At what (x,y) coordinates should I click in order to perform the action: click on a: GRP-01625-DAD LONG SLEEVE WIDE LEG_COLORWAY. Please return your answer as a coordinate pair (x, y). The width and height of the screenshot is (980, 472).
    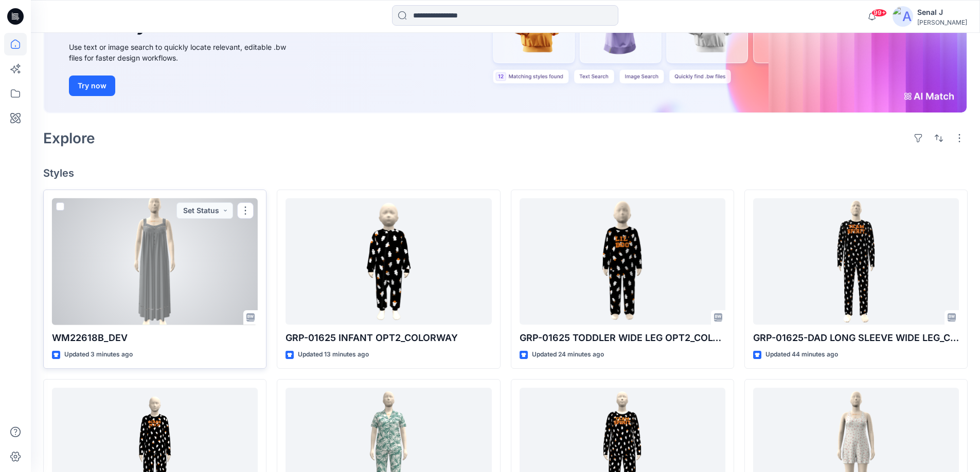
    Looking at the image, I should click on (856, 261).